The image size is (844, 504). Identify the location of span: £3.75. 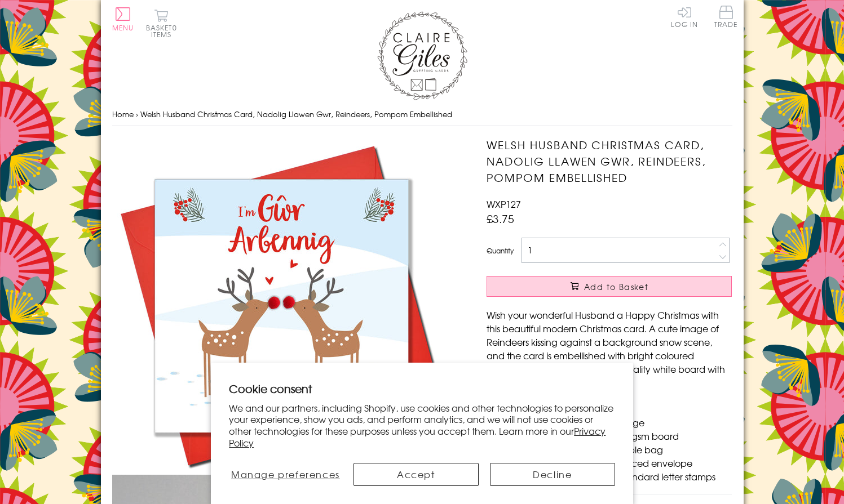
(500, 218).